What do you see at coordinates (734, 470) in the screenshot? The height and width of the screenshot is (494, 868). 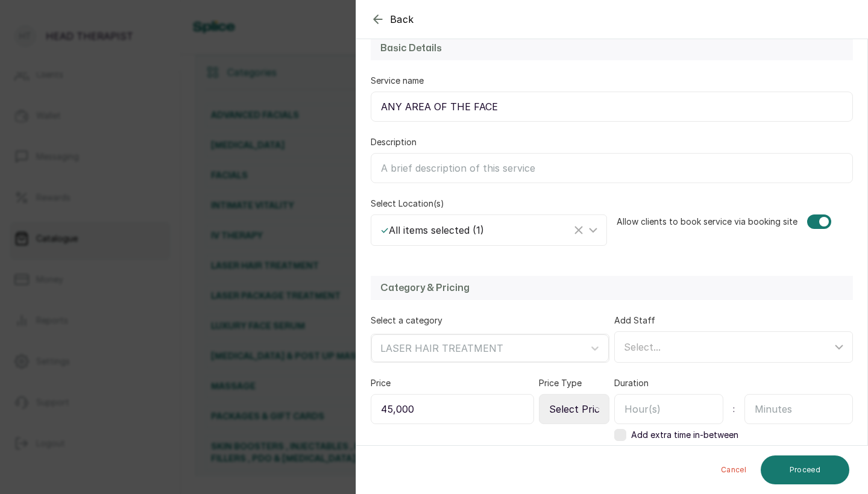 I see `button: Cancel` at bounding box center [734, 470].